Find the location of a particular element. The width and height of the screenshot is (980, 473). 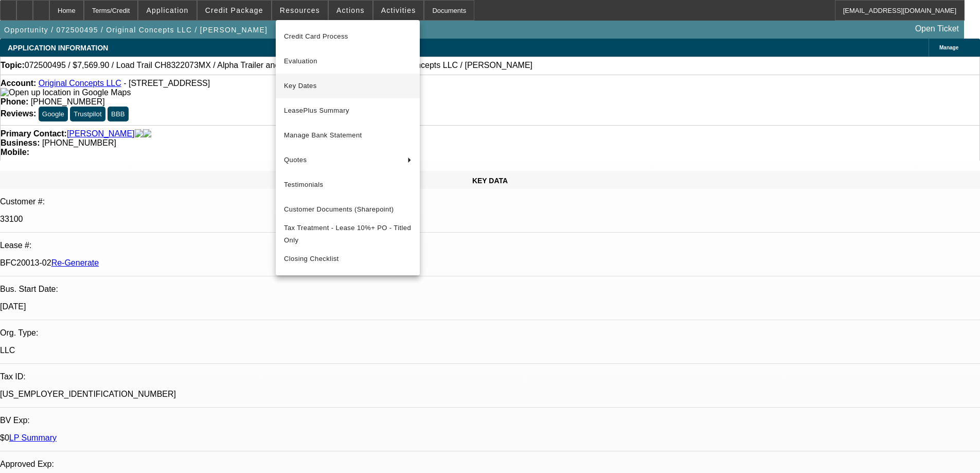

span: Evaluation is located at coordinates (348, 61).